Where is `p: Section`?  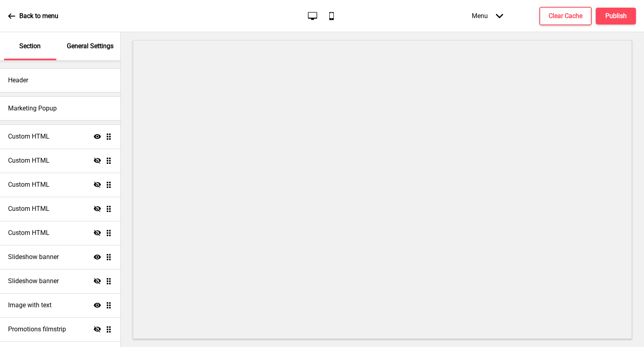 p: Section is located at coordinates (30, 46).